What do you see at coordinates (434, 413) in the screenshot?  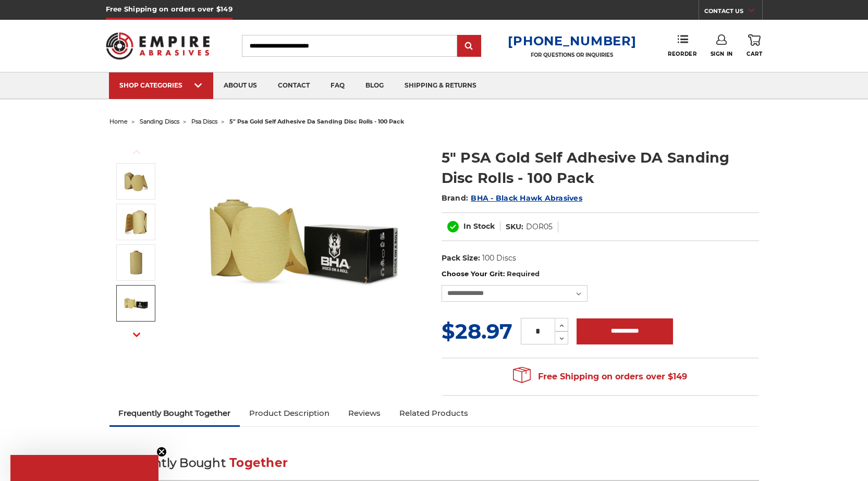 I see `a: Related Products` at bounding box center [434, 413].